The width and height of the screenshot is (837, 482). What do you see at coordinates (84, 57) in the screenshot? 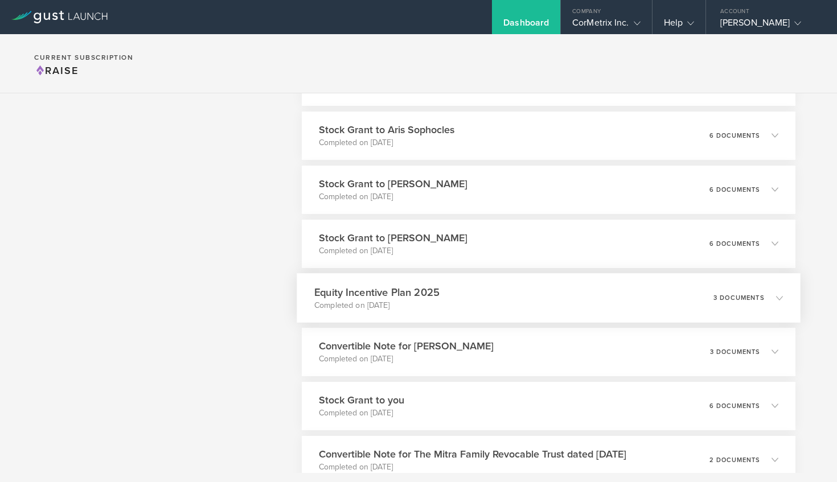
I see `h2: Current Subscription` at bounding box center [84, 57].